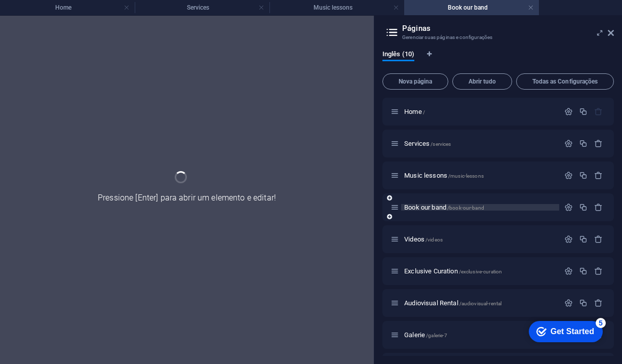  I want to click on span: Inglês (10), so click(398, 55).